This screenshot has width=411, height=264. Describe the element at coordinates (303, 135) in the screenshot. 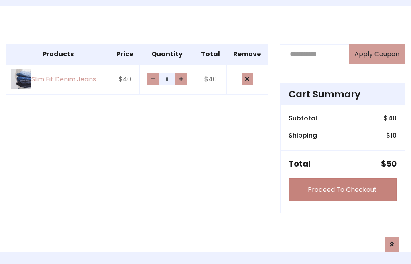

I see `h6: Shipping` at that location.